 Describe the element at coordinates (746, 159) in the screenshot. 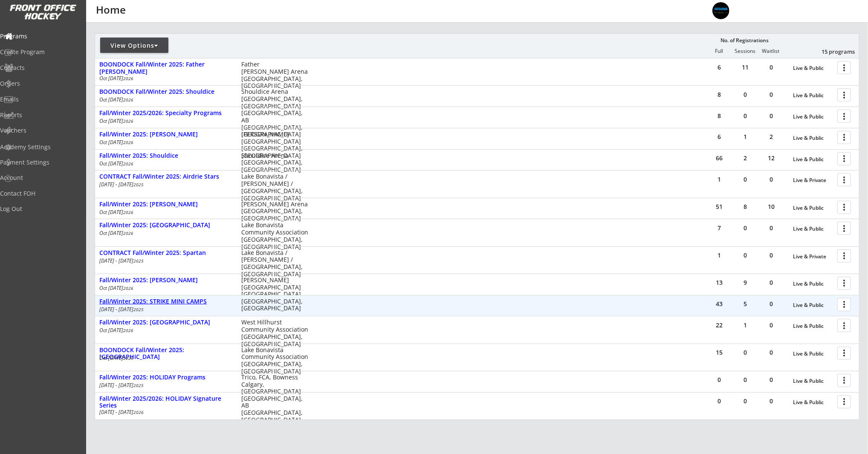

I see `div: 2` at that location.